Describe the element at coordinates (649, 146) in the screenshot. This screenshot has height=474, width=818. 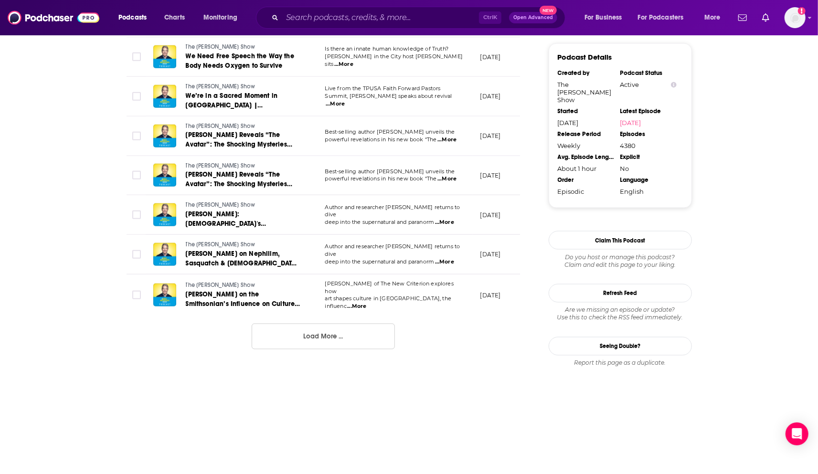
I see `div: 4380` at that location.